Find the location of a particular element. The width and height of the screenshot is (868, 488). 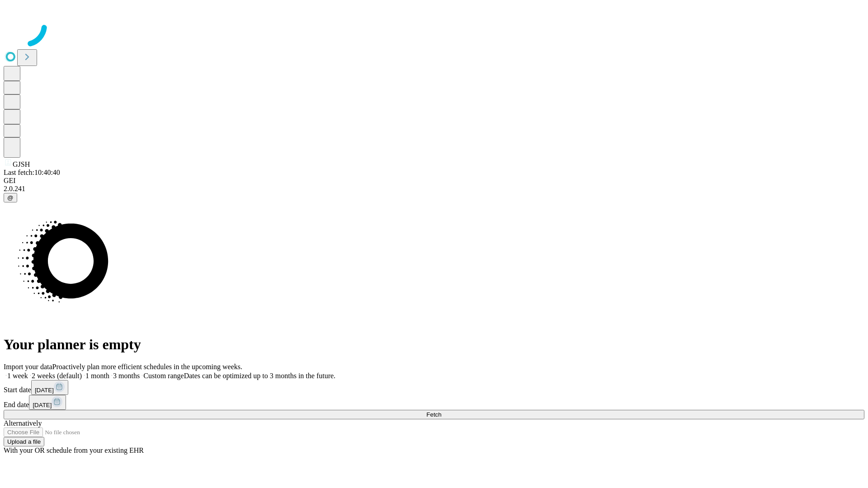

div: 2.0.241 is located at coordinates (434, 189).